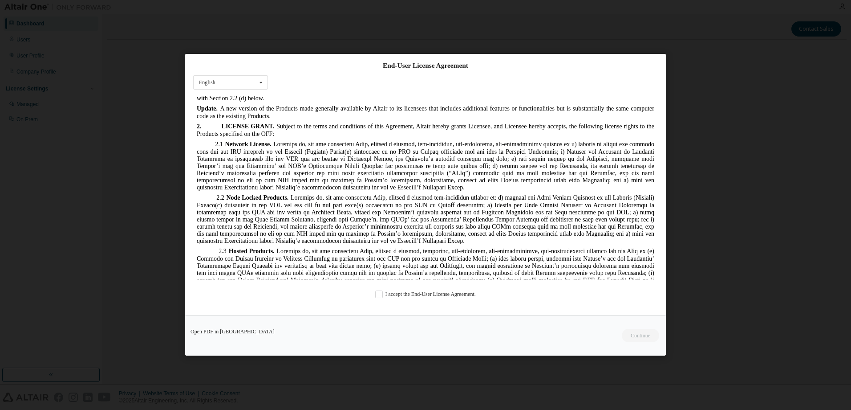 The image size is (851, 410). I want to click on span: Loremips do, sit ame consectetu Adip, elitsed d eiusmod, tem-incididun, utl-etdolorema, ali-enima..., so click(232, 71).